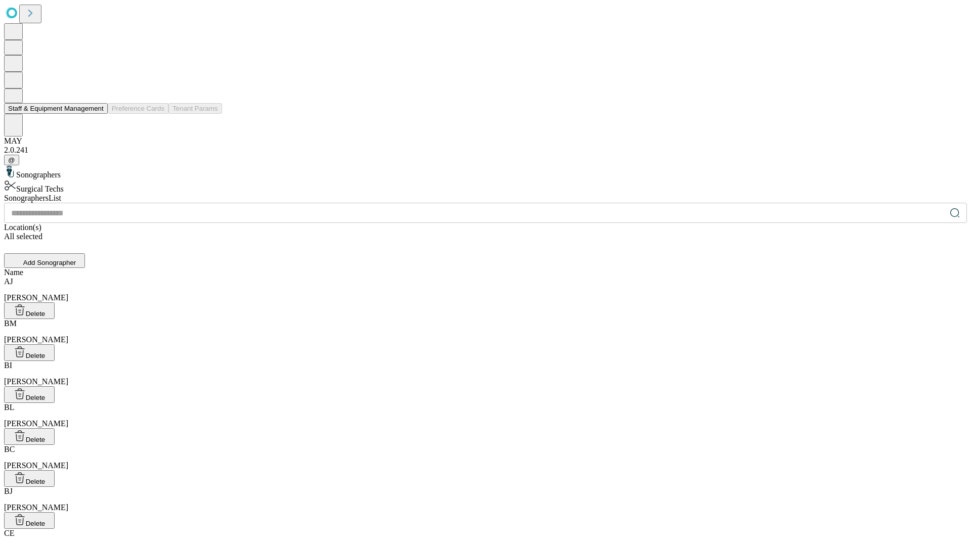 The height and width of the screenshot is (546, 971). I want to click on div: Surgical Techs, so click(486, 187).